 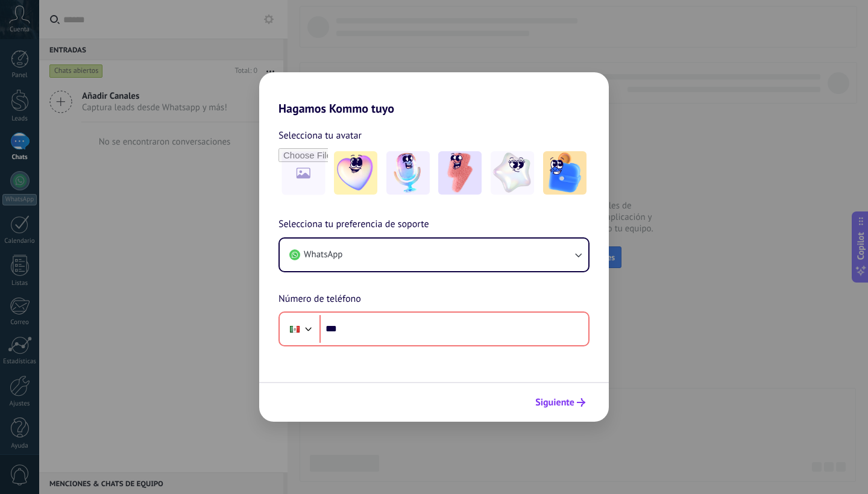 What do you see at coordinates (434, 255) in the screenshot?
I see `button: WhatsApp` at bounding box center [434, 255].